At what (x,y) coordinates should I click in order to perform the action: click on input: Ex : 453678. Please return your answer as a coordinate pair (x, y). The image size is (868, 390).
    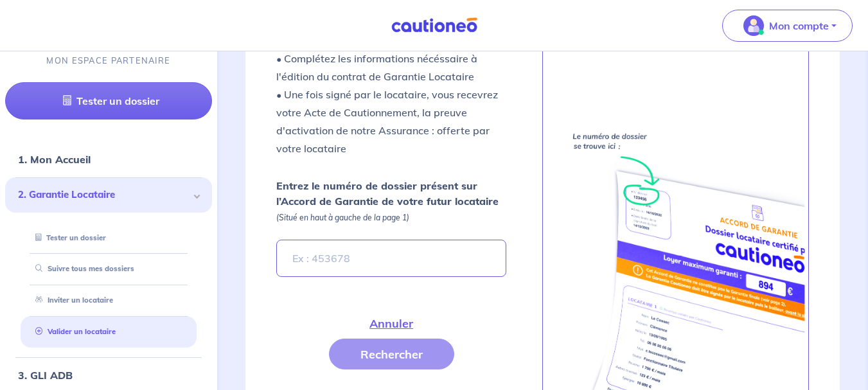
    Looking at the image, I should click on (392, 258).